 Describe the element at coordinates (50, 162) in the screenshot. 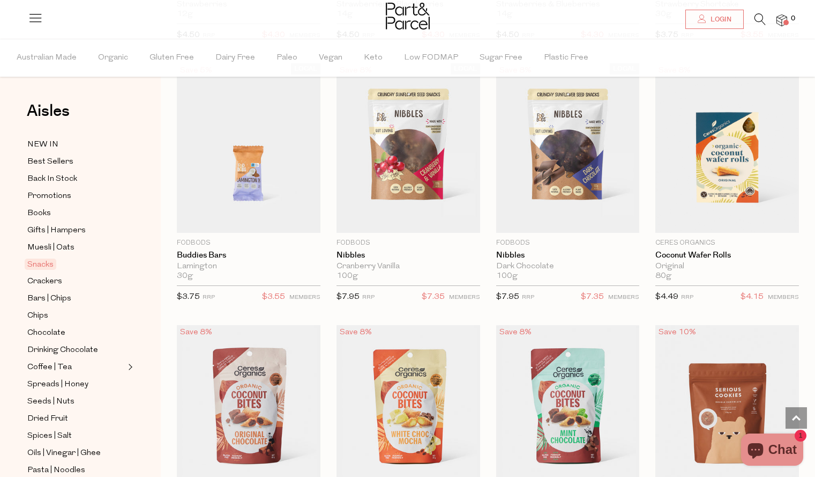

I see `span: Best Sellers` at that location.